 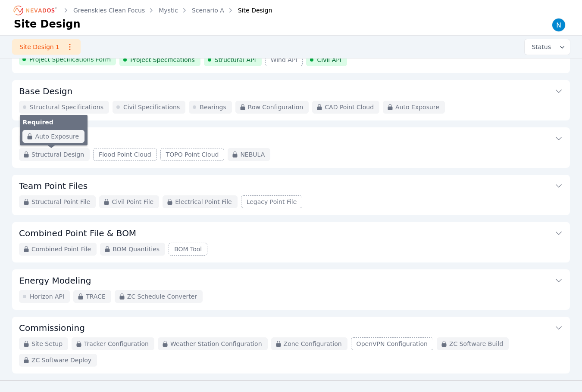 What do you see at coordinates (476, 344) in the screenshot?
I see `span: ZC Software Build` at bounding box center [476, 344].